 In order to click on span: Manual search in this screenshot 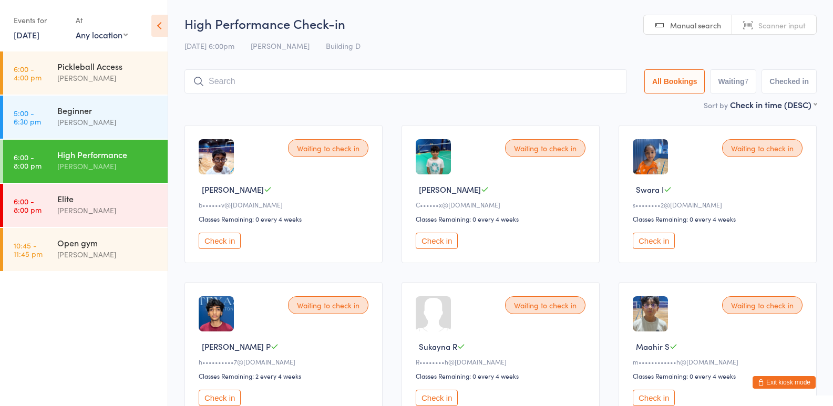, I will do `click(695, 25)`.